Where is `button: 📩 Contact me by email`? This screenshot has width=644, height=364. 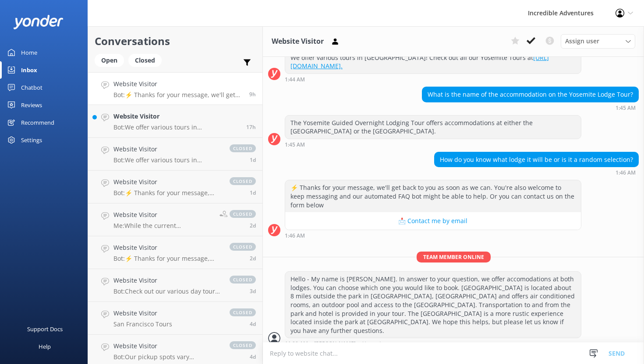 button: 📩 Contact me by email is located at coordinates (433, 221).